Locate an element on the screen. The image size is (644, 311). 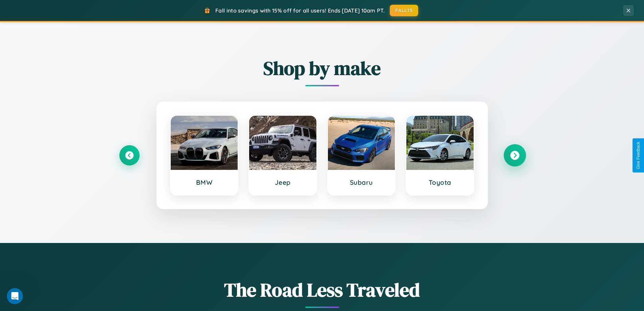
h3: Toyota is located at coordinates (440, 182).